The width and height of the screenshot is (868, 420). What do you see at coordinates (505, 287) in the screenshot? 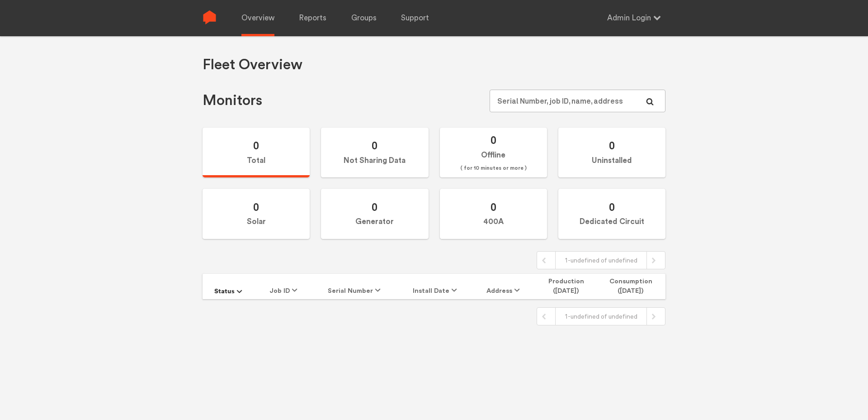
I see `th: Address` at bounding box center [505, 287].